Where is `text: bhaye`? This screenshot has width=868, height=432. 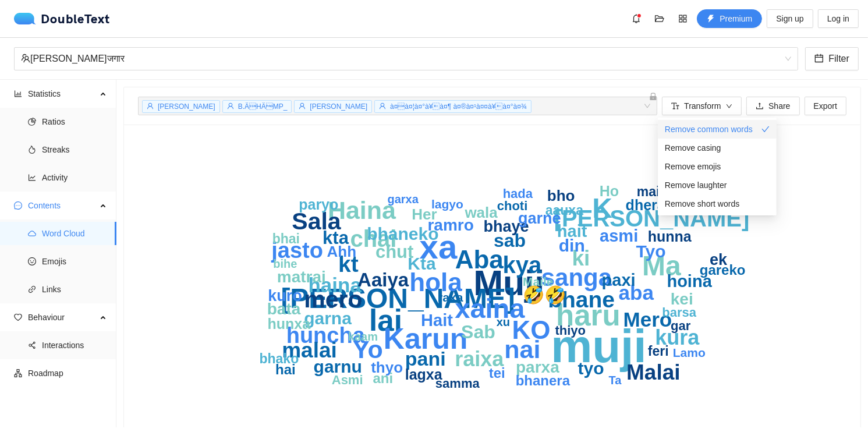 text: bhaye is located at coordinates (507, 227).